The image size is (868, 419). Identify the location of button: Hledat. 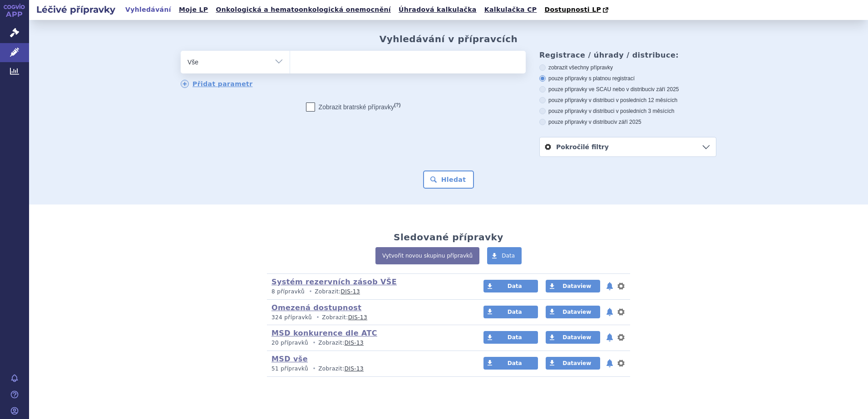
(448, 180).